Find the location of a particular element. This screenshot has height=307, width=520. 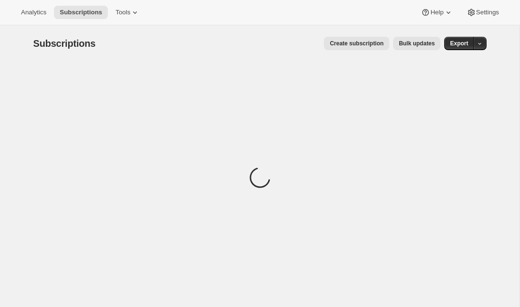

button: Analytics is located at coordinates (33, 12).